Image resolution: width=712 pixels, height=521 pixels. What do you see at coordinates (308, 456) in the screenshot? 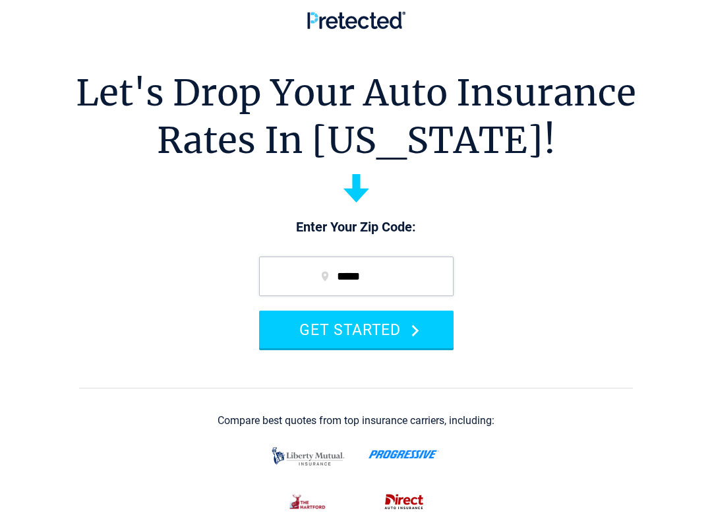
I see `img: liberty` at bounding box center [308, 456].